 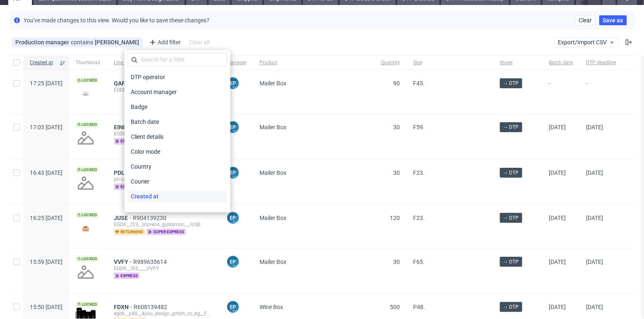 I want to click on span: PDLR, so click(x=123, y=173).